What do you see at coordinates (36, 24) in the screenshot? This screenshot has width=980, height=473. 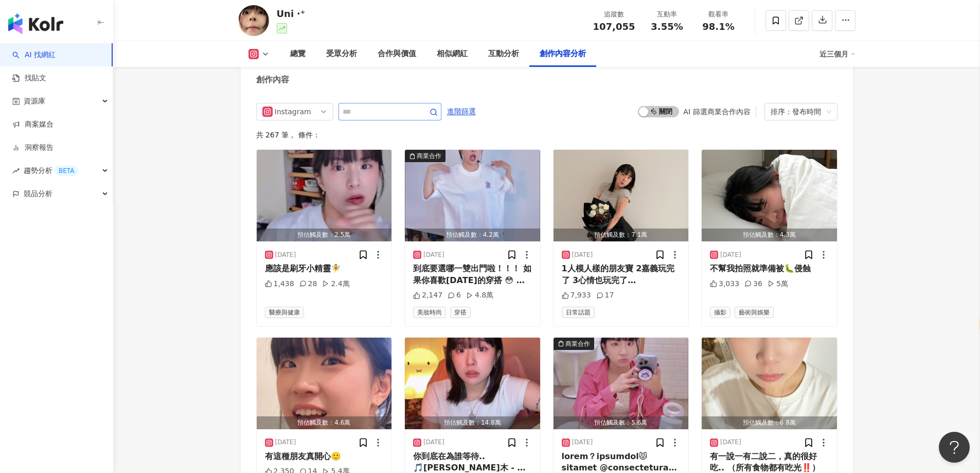 I see `img: logo` at bounding box center [36, 24].